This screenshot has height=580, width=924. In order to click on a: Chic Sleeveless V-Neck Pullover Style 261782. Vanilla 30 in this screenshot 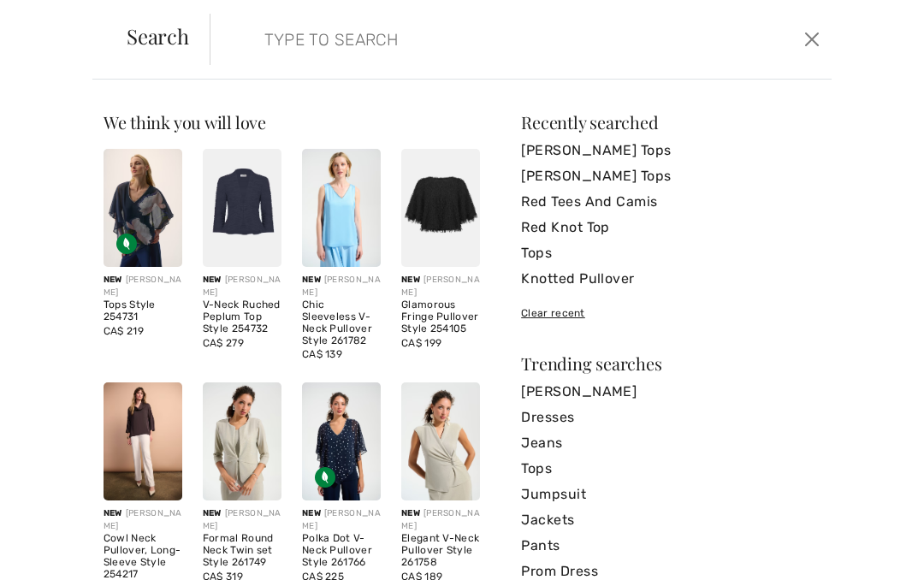, I will do `click(341, 208)`.